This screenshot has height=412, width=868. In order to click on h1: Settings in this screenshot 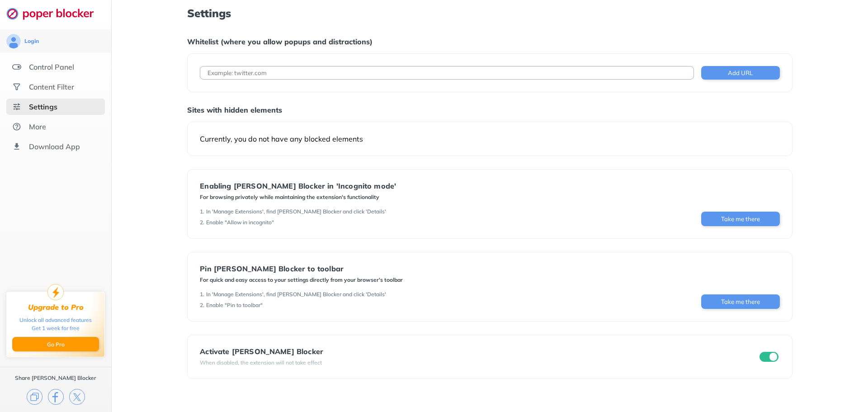, I will do `click(490, 13)`.